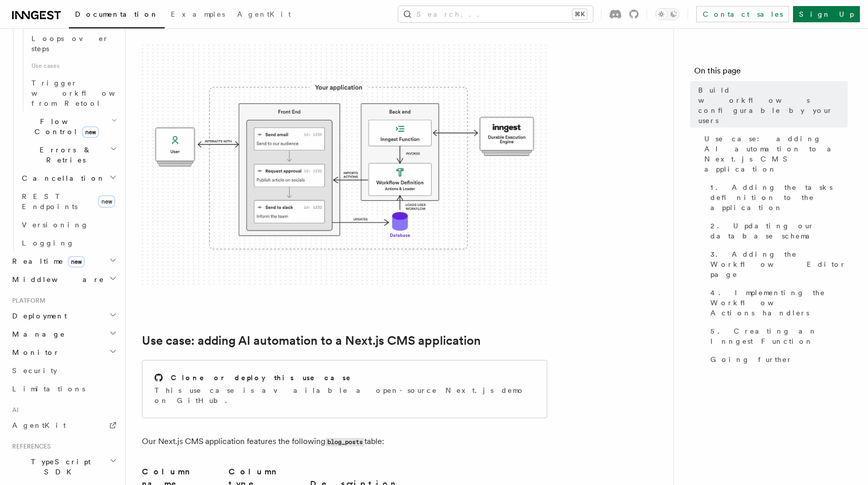 The image size is (868, 485). I want to click on span: 4. Implementing the Workflow Actions handlers, so click(779, 303).